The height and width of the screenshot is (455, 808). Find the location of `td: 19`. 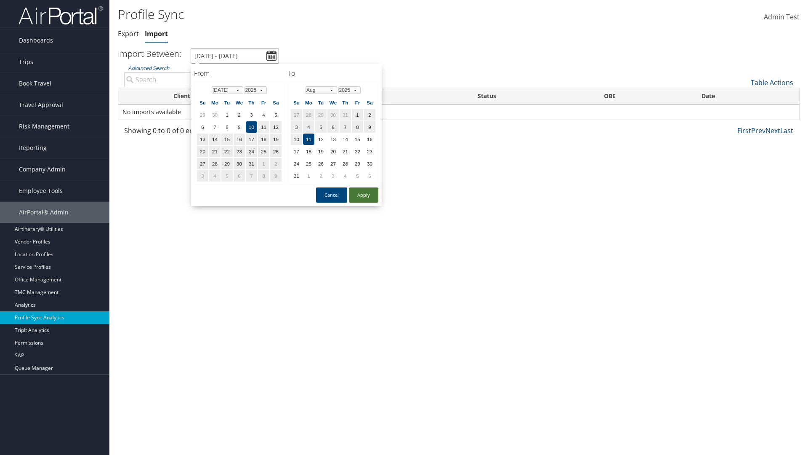

td: 19 is located at coordinates (276, 139).